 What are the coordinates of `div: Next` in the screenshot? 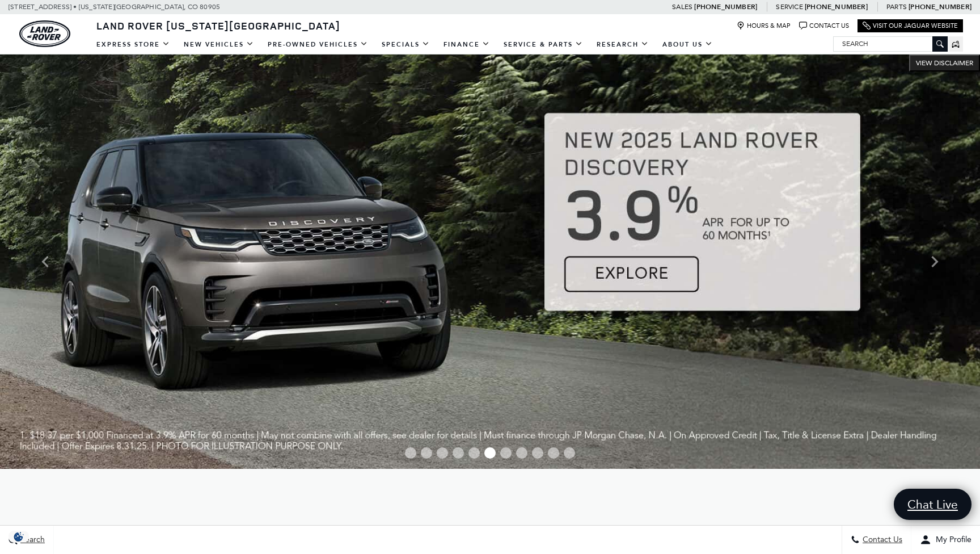 It's located at (934, 262).